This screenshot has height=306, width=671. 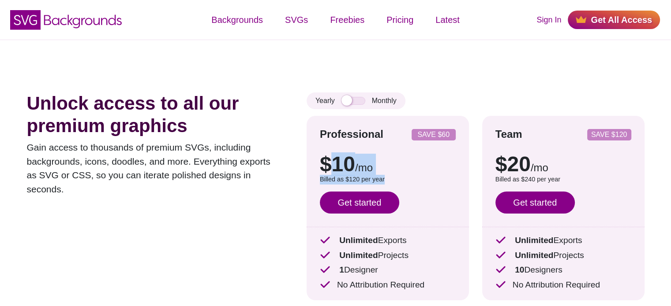 What do you see at coordinates (351, 134) in the screenshot?
I see `strong: Professional` at bounding box center [351, 134].